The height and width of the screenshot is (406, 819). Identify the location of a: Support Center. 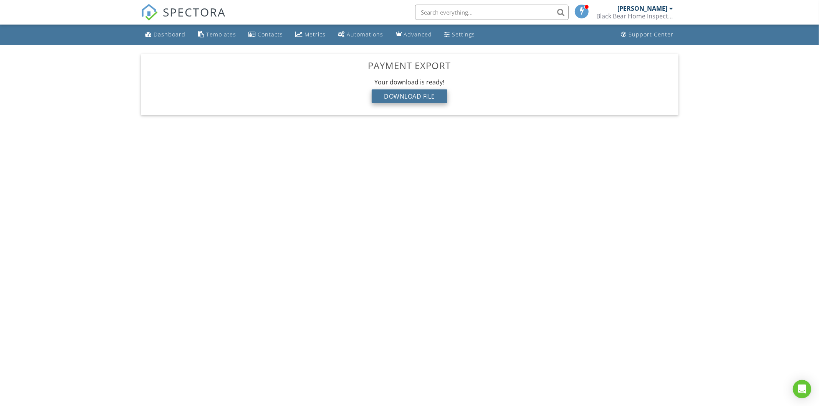
(648, 35).